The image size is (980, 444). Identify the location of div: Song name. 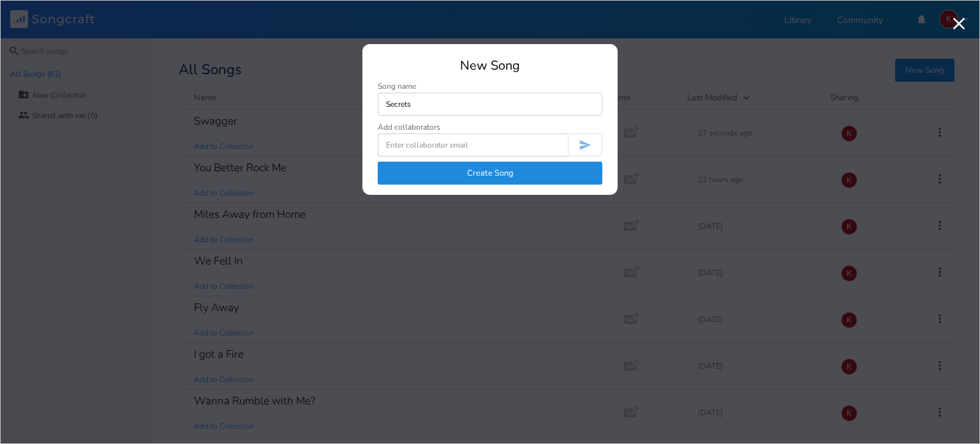
(490, 86).